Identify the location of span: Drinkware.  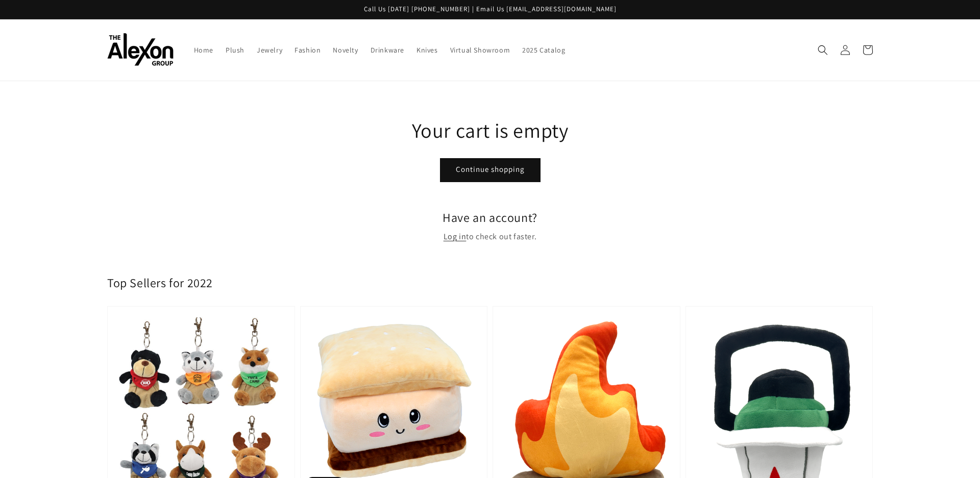
(387, 50).